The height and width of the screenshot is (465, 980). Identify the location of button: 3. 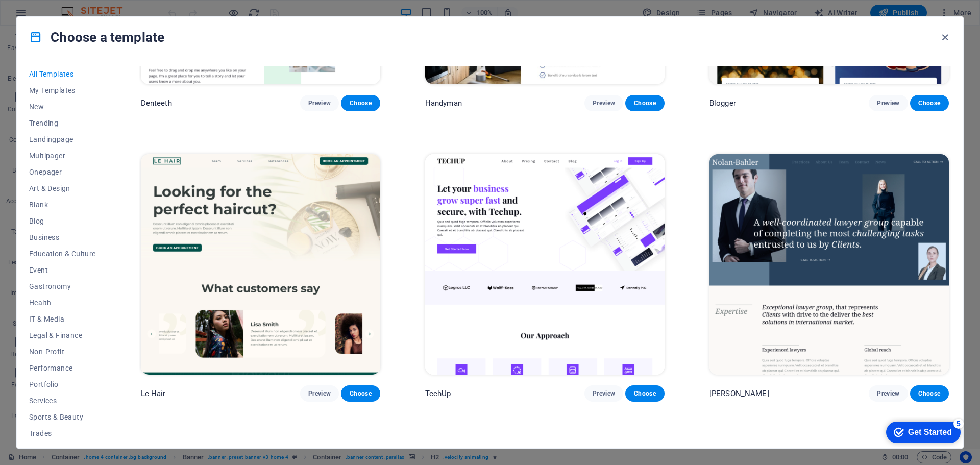
(30, 423).